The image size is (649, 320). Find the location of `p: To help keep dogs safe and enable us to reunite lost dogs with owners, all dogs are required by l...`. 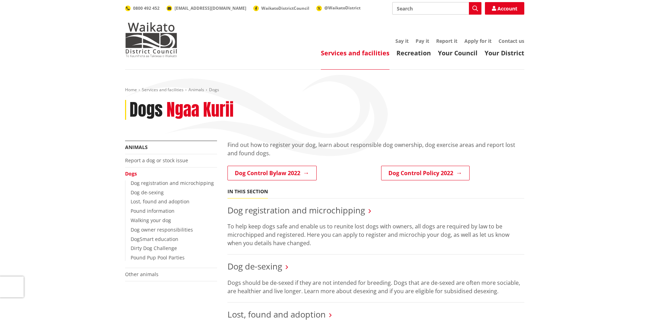

p: To help keep dogs safe and enable us to reunite lost dogs with owners, all dogs are required by l... is located at coordinates (376, 235).